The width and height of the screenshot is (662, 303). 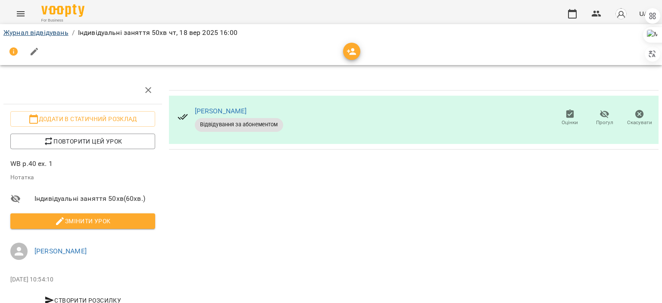 I want to click on img: Voopty Logo, so click(x=63, y=10).